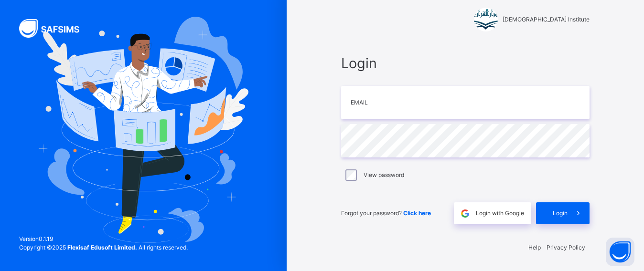  I want to click on button: Open asap, so click(620, 252).